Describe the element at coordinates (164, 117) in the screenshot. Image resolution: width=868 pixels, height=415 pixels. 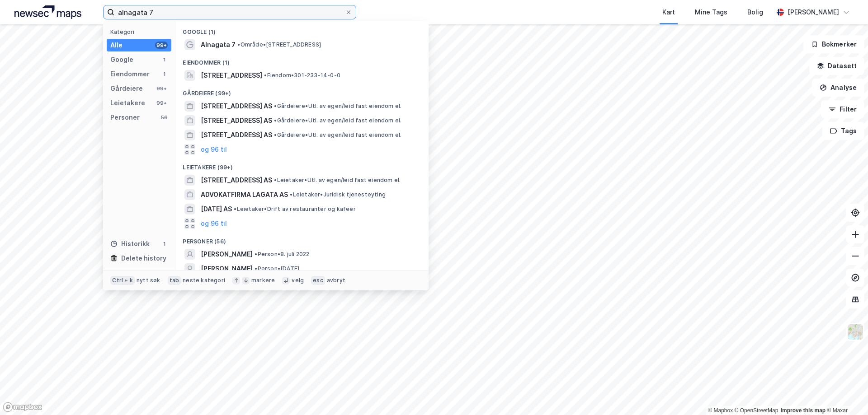
I see `div: 56` at that location.